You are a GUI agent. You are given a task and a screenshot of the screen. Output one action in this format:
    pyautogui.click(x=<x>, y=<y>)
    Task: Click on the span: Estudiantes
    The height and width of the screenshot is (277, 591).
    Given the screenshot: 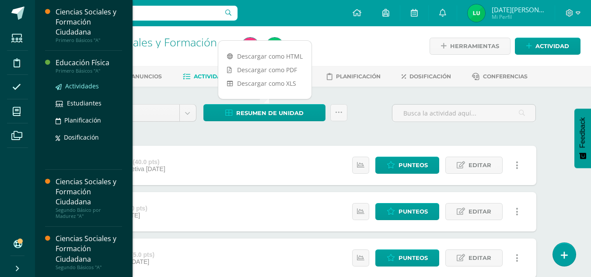 What is the action you would take?
    pyautogui.click(x=84, y=103)
    